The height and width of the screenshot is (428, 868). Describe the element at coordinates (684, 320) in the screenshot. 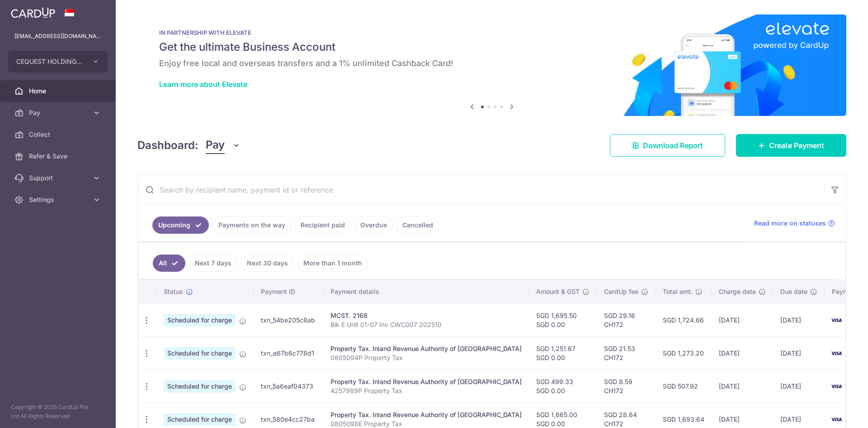

I see `td: SGD 1,724.66` at that location.